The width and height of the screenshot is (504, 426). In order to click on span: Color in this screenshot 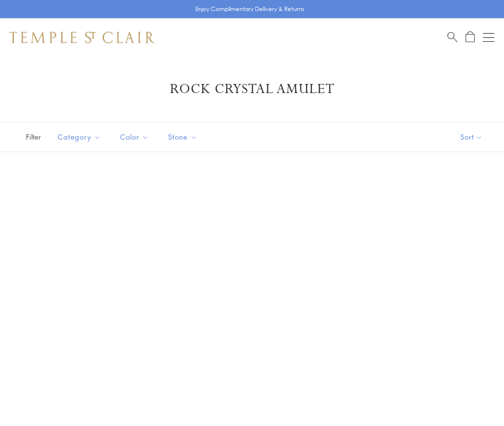, I will do `click(136, 137)`.